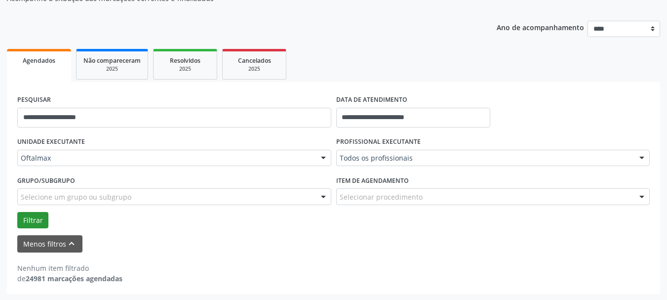 The width and height of the screenshot is (667, 300). What do you see at coordinates (72, 243) in the screenshot?
I see `i: keyboard_arrow_up` at bounding box center [72, 243].